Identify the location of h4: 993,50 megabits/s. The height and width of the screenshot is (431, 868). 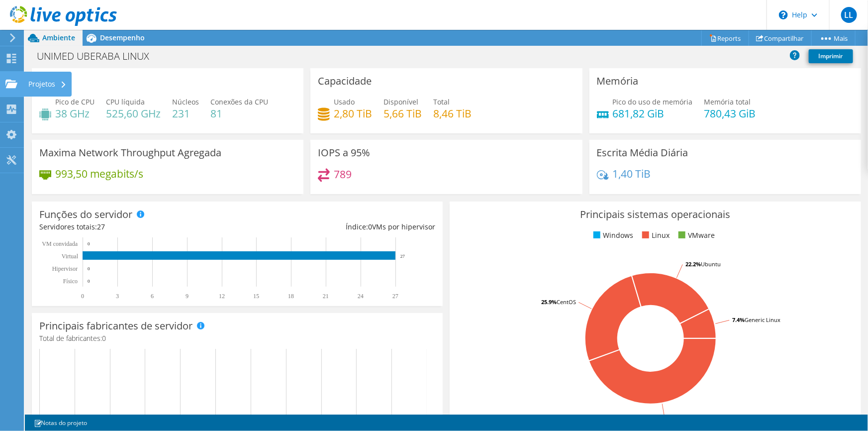
(99, 174).